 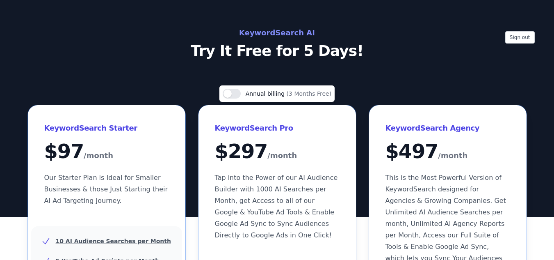 What do you see at coordinates (277, 128) in the screenshot?
I see `h3: KeywordSearch Pro` at bounding box center [277, 128].